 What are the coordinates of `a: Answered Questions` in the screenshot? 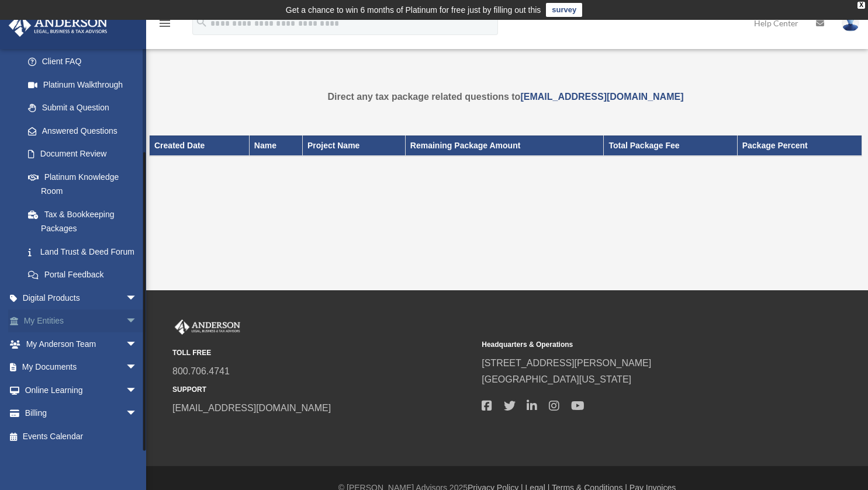 It's located at (86, 131).